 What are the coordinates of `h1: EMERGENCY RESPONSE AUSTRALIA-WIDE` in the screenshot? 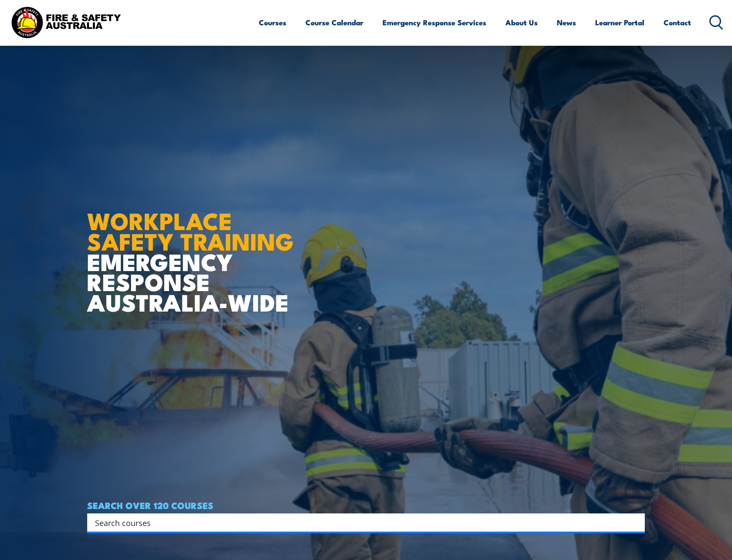 It's located at (194, 250).